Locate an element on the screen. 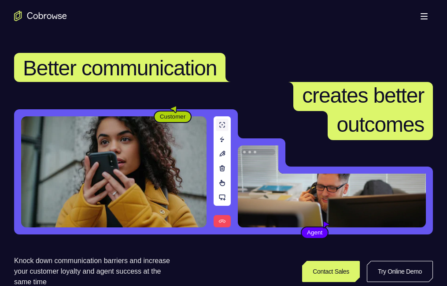 Image resolution: width=447 pixels, height=286 pixels. img: A customer holding their phone is located at coordinates (114, 172).